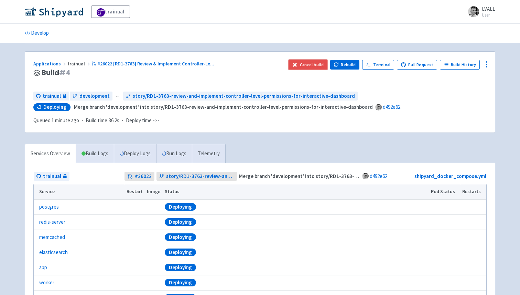  I want to click on a: LVALL User, so click(480, 12).